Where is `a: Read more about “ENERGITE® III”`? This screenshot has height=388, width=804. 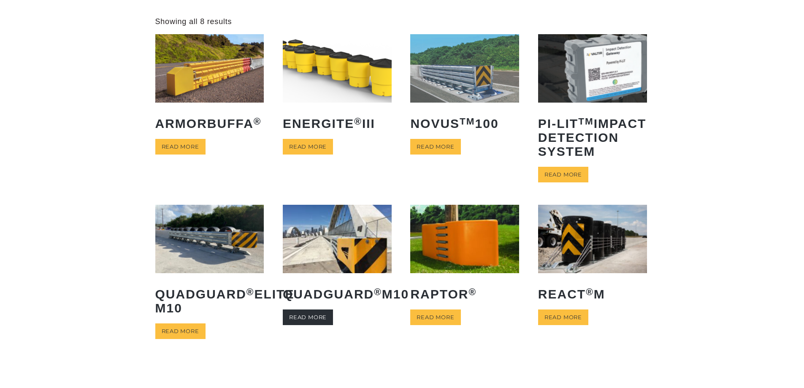 a: Read more about “ENERGITE® III” is located at coordinates (308, 146).